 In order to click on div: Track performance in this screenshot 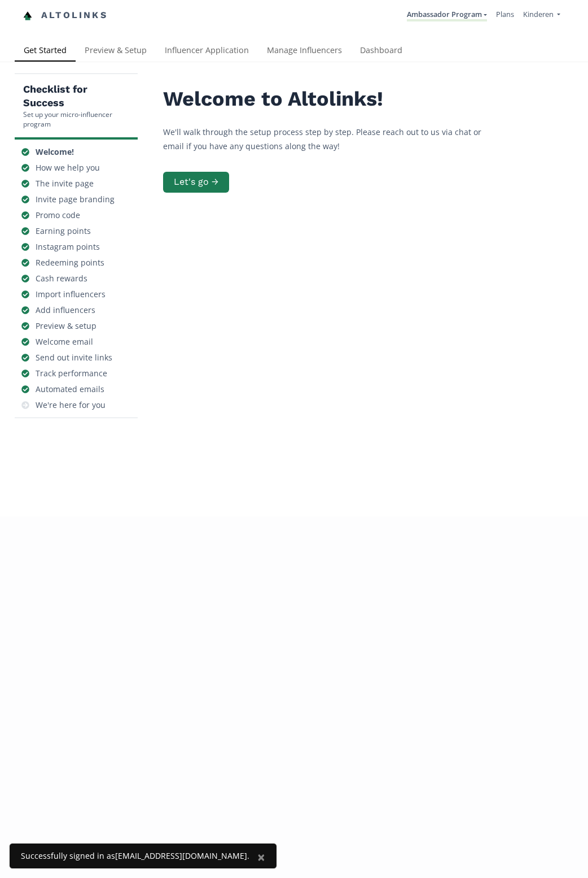, I will do `click(71, 373)`.